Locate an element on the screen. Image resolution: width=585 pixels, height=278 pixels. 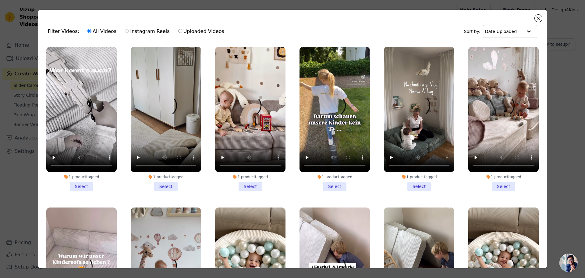
button: Close modal is located at coordinates (538, 18).